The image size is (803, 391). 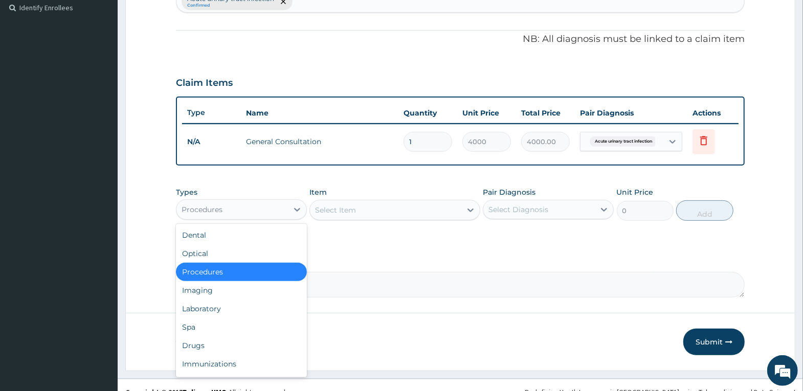 I want to click on th: Actions, so click(x=713, y=113).